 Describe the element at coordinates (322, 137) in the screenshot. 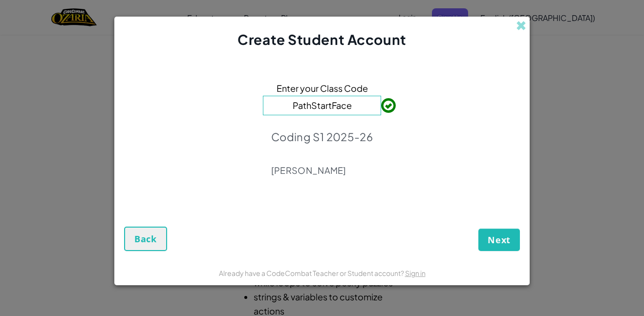

I see `p: Coding S1 2025-26` at that location.